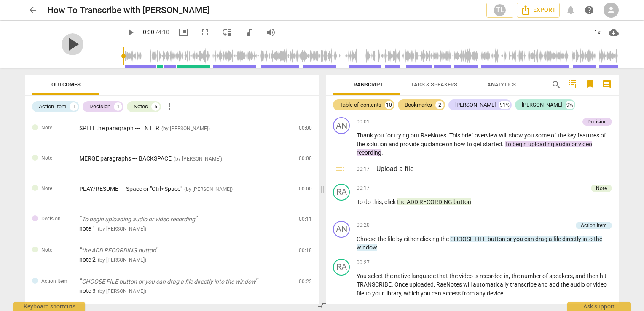  Describe the element at coordinates (530, 239) in the screenshot. I see `span: can` at that location.